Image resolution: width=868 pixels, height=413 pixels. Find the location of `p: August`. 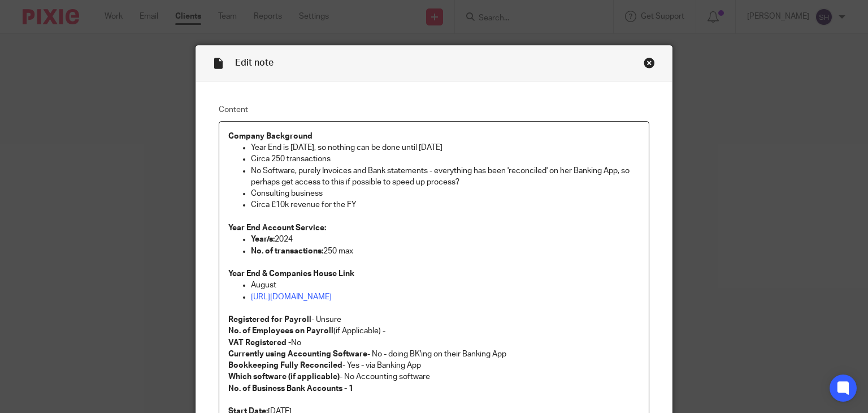

p: August is located at coordinates (445, 285).